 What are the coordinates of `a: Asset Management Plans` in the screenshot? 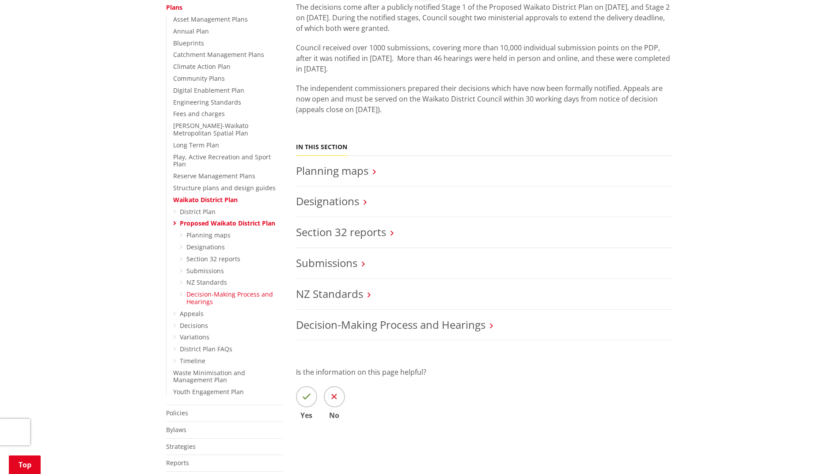 It's located at (210, 19).